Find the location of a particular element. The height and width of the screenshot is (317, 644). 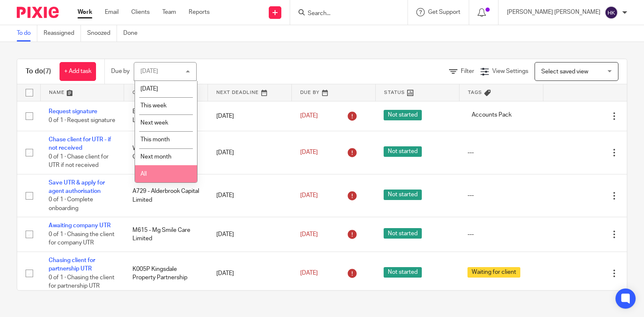

a: Done is located at coordinates (133, 33).